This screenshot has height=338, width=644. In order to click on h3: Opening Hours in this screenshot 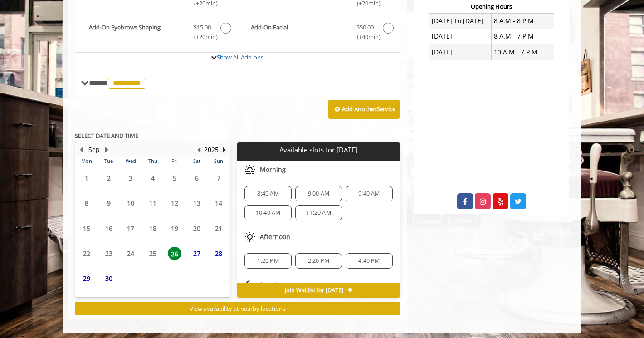, I will do `click(491, 6)`.